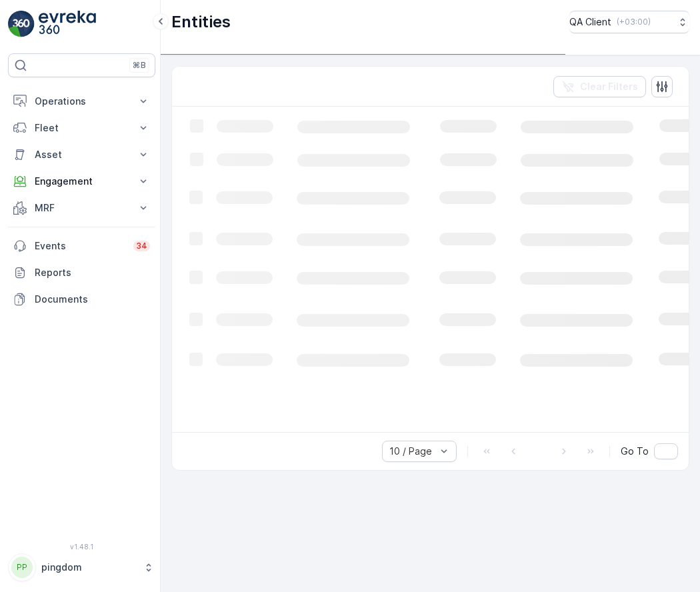 The width and height of the screenshot is (700, 592). What do you see at coordinates (81, 155) in the screenshot?
I see `button: Asset` at bounding box center [81, 155].